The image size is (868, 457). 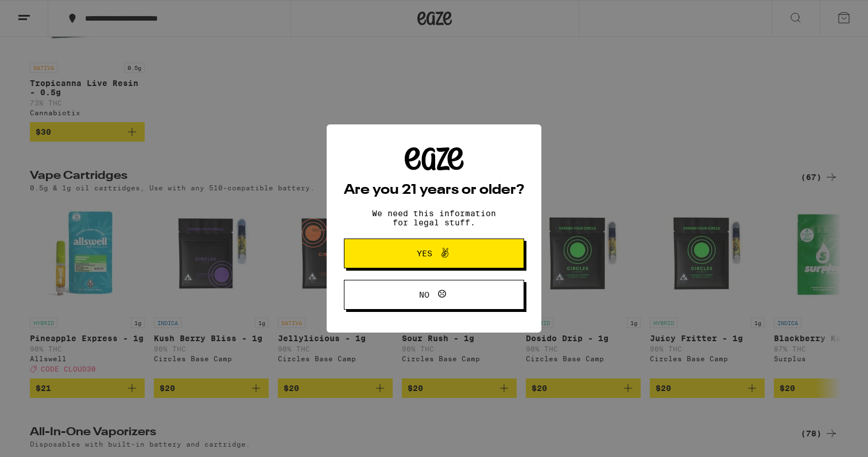 What do you see at coordinates (434, 191) in the screenshot?
I see `h2: Are you 21 years or older?` at bounding box center [434, 191].